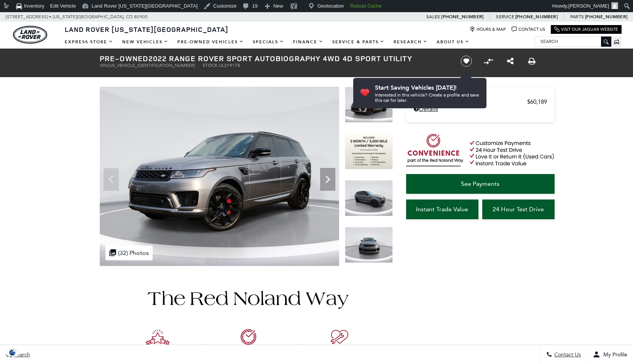 The width and height of the screenshot is (633, 364). I want to click on a: Finance, so click(308, 42).